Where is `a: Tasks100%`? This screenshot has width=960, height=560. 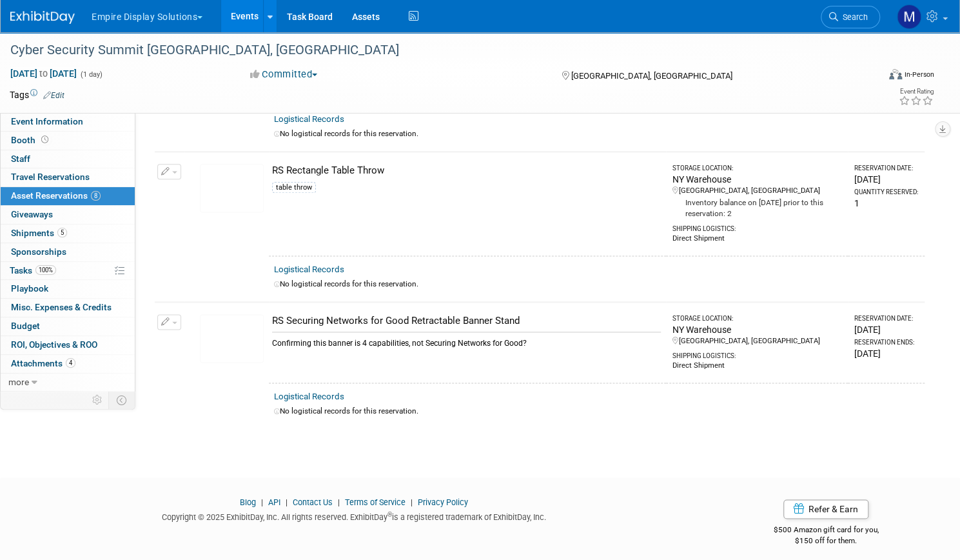
a: Tasks100% is located at coordinates (68, 271).